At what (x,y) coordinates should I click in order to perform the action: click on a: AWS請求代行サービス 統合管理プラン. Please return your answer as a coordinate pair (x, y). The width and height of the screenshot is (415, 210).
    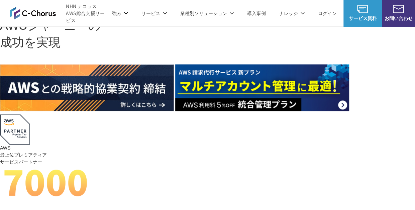
    Looking at the image, I should click on (262, 88).